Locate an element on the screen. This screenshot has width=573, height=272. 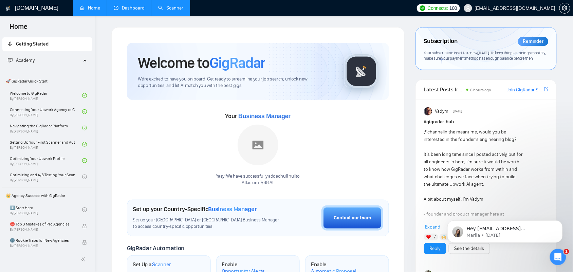
div: message notification from Mariia, 3d ago. Hey info@atlasium788.ca, Looks like your Upwork agency ... is located at coordinates (68, 25).